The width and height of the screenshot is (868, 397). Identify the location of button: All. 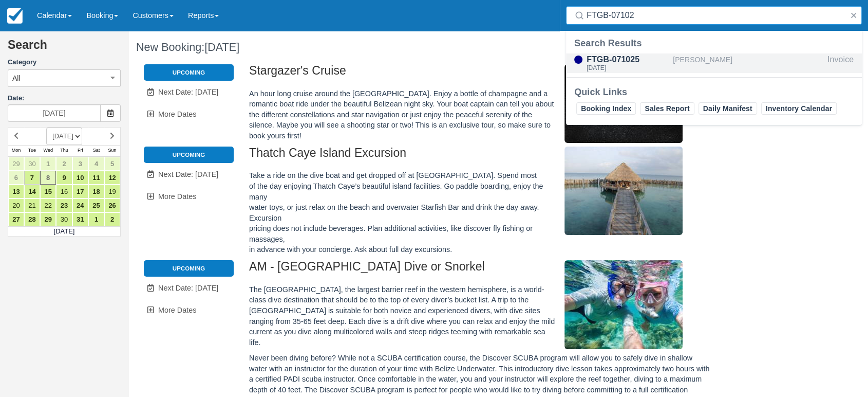
(64, 78).